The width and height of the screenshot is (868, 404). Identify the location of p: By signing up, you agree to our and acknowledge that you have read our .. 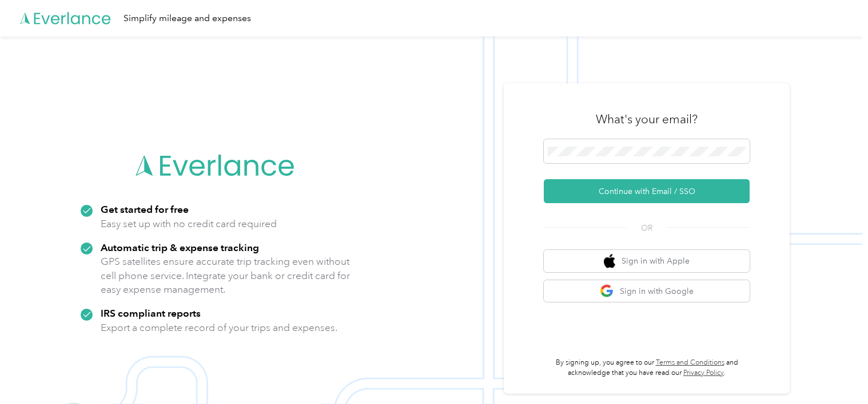
(647, 368).